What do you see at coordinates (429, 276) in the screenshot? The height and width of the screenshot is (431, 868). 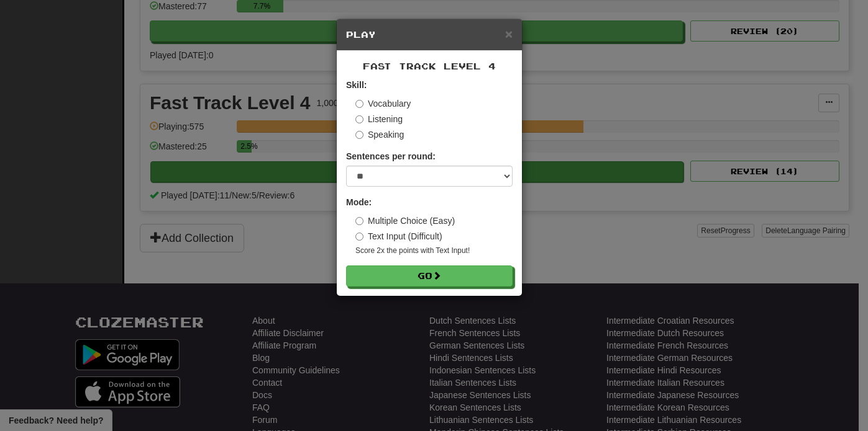 I see `button: Go` at bounding box center [429, 276].